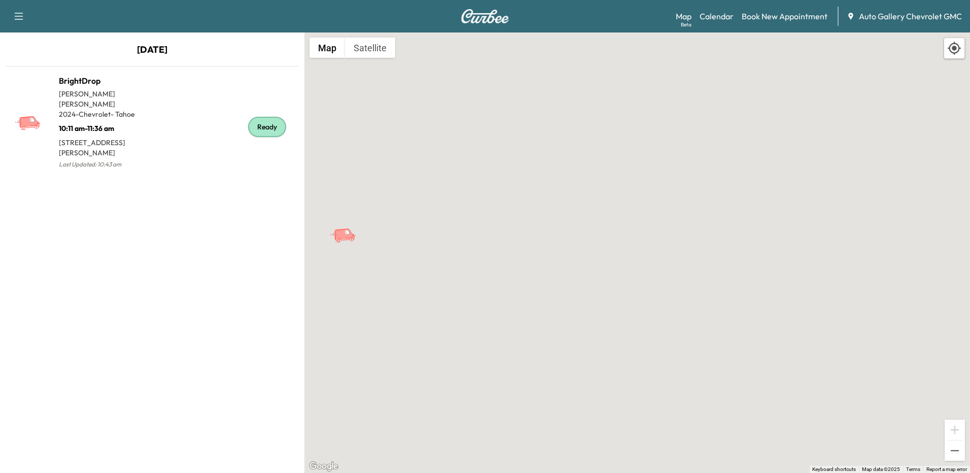 The height and width of the screenshot is (473, 970). I want to click on button: Zoom in, so click(955, 430).